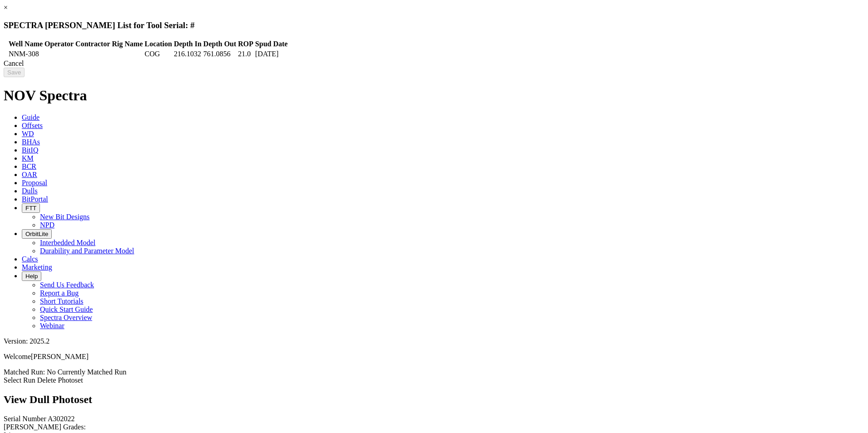 This screenshot has height=433, width=868. I want to click on a: Select Run, so click(20, 380).